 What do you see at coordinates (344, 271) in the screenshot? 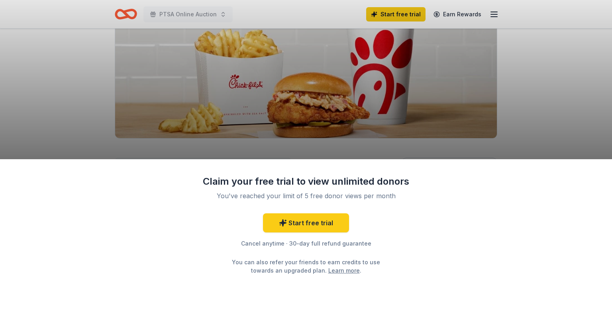
I see `a: Learn more` at bounding box center [344, 271].